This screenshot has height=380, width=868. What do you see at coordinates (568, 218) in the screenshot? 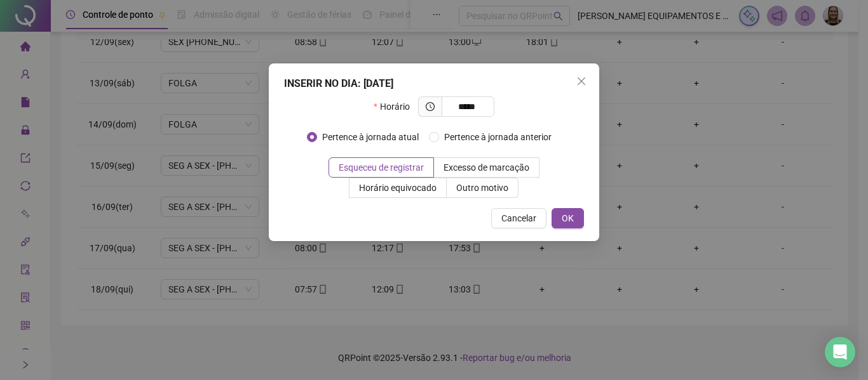
I see `button: OK` at bounding box center [568, 218].